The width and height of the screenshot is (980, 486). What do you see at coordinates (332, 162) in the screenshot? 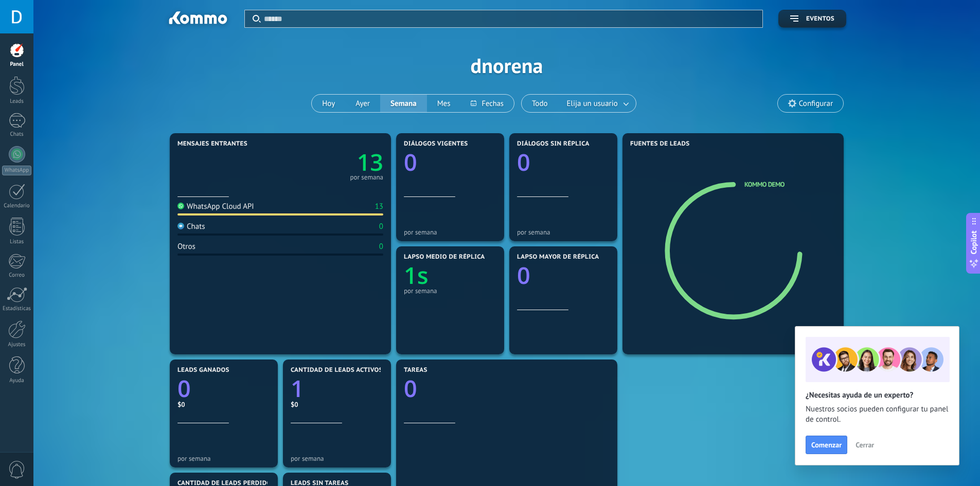
I see `a: 13` at bounding box center [332, 162].